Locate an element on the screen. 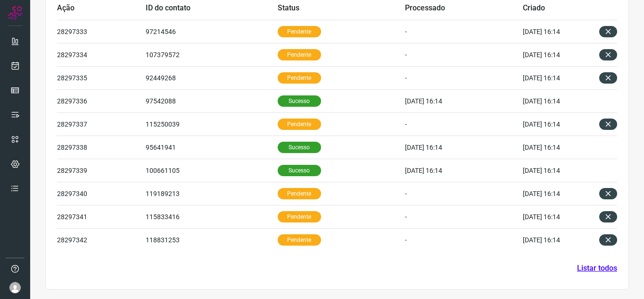  td: 28297337 is located at coordinates (102, 123).